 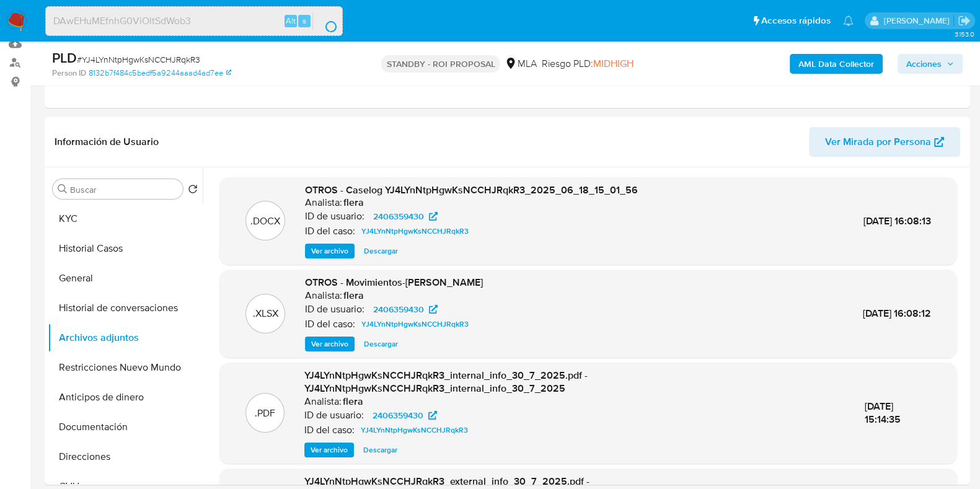 What do you see at coordinates (65, 58) in the screenshot?
I see `b: PLD` at bounding box center [65, 58].